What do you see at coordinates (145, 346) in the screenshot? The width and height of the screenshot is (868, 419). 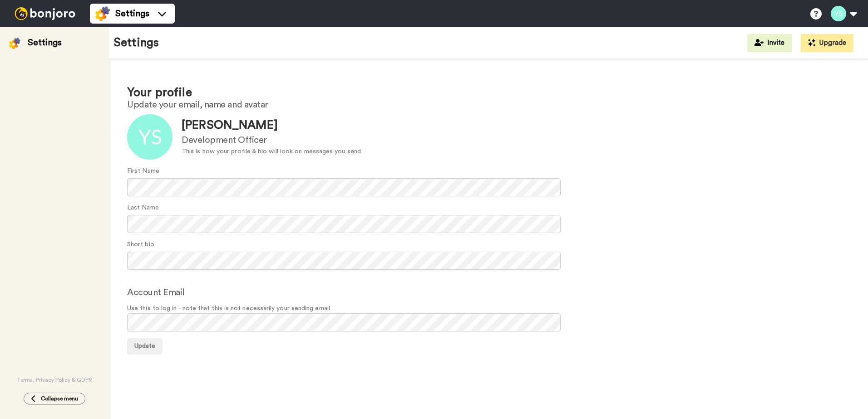 I see `button: Update` at bounding box center [145, 346].